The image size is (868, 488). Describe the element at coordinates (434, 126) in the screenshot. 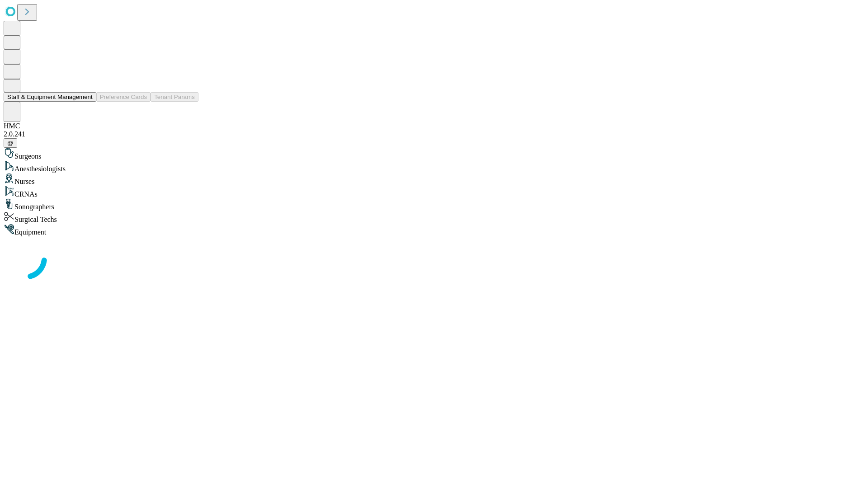

I see `div: HMC` at that location.